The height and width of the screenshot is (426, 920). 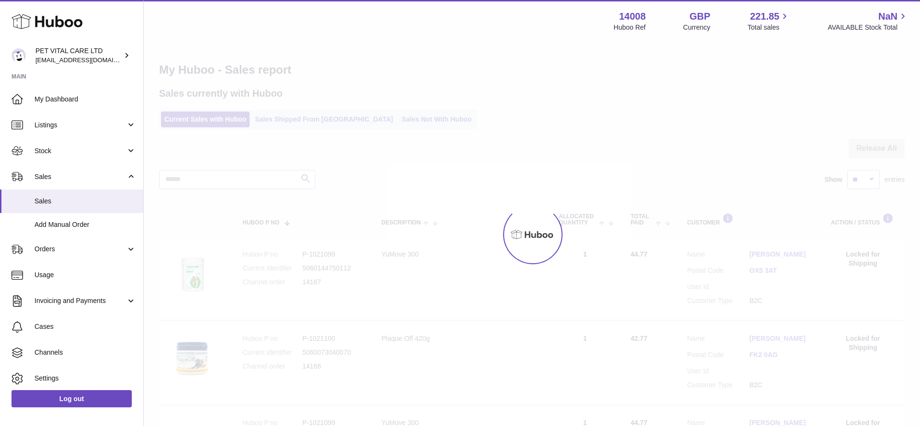 What do you see at coordinates (764, 16) in the screenshot?
I see `span: 221.85` at bounding box center [764, 16].